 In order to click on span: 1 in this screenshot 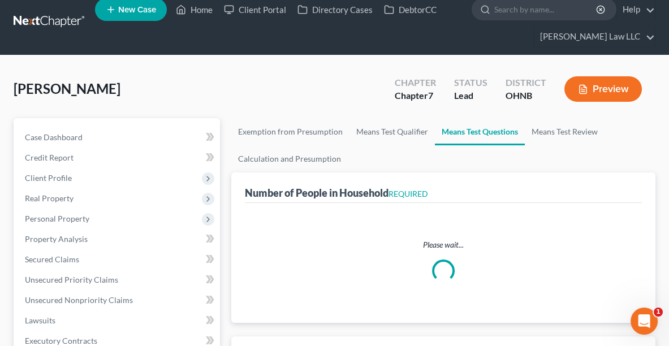, I will do `click(658, 312)`.